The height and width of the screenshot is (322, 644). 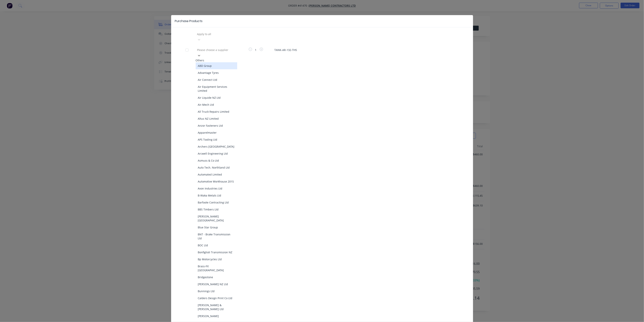 I want to click on div: Air-Mech Ltd, so click(x=216, y=105).